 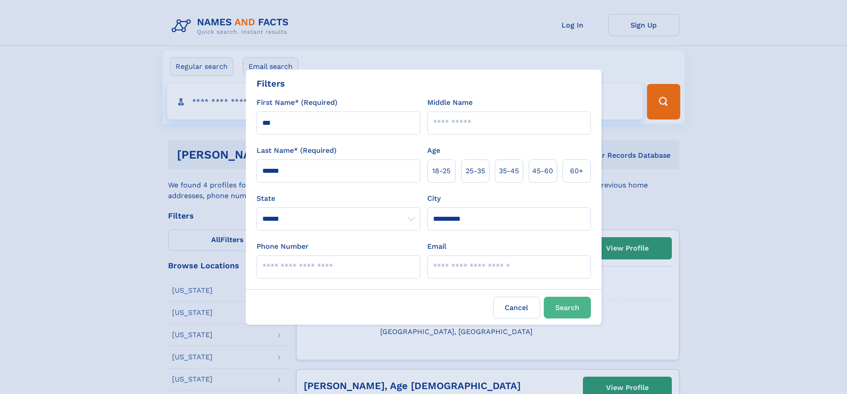 I want to click on span: 60+, so click(x=577, y=171).